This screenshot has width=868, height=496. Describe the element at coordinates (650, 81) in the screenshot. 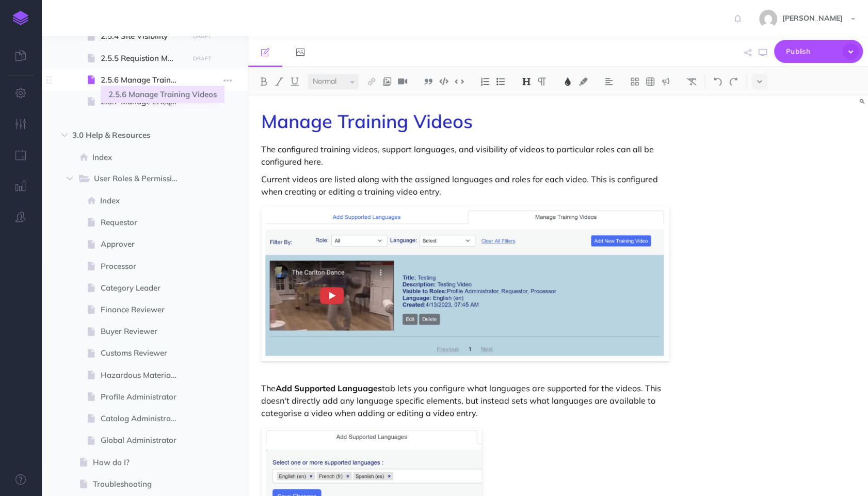

I see `img: Create table button` at that location.